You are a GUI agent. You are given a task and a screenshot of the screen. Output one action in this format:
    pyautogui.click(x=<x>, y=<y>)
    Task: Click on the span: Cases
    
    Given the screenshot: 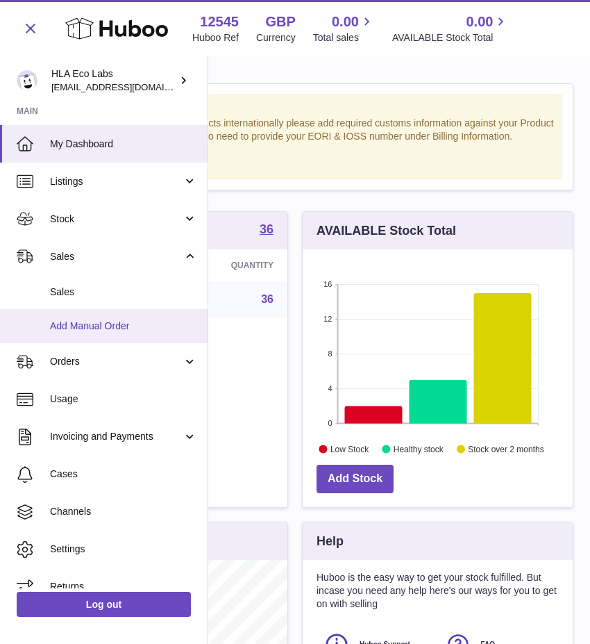 What is the action you would take?
    pyautogui.click(x=124, y=474)
    